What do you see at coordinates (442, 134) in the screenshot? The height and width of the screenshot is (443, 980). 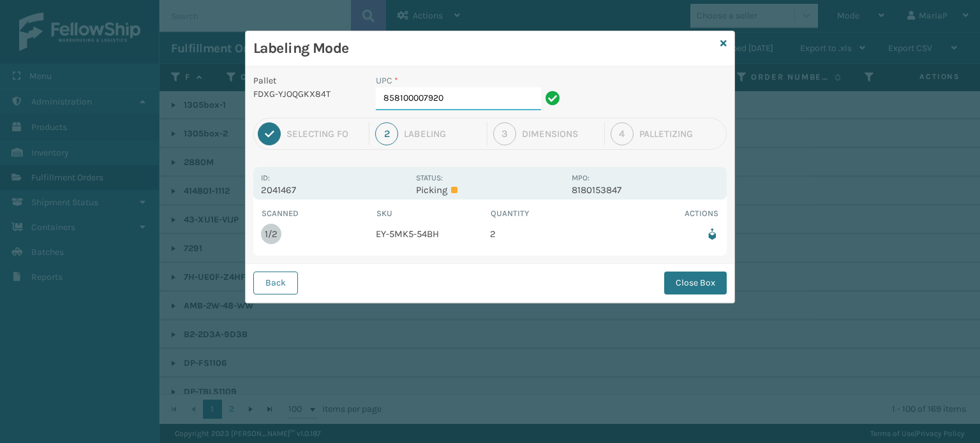 I see `div: Labeling` at bounding box center [442, 134].